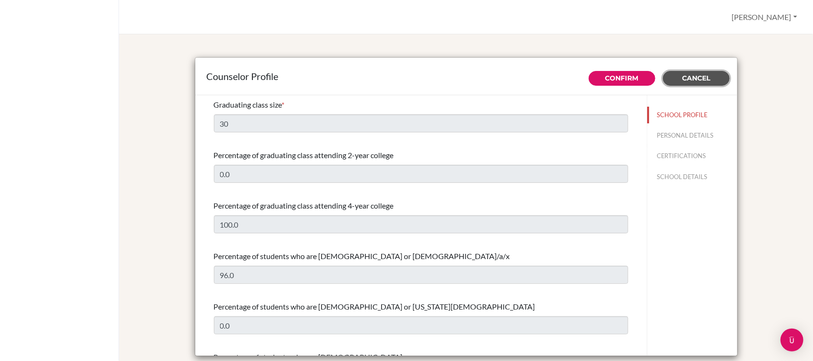  Describe the element at coordinates (792, 340) in the screenshot. I see `div: Open Intercom Messenger` at that location.